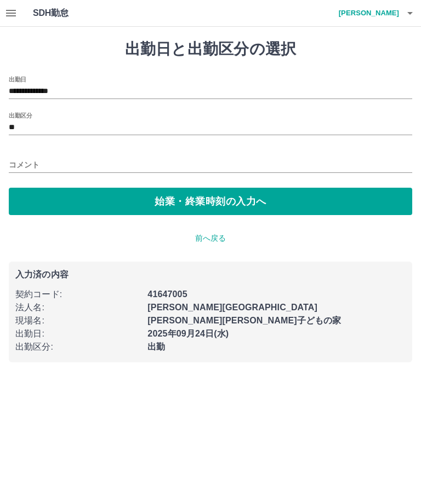 This screenshot has height=504, width=421. I want to click on label: 出勤区分, so click(20, 115).